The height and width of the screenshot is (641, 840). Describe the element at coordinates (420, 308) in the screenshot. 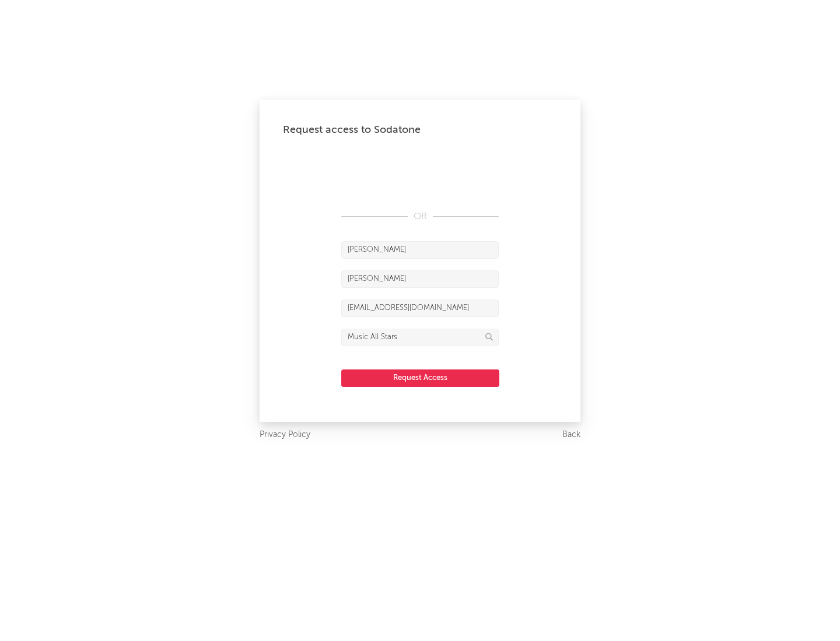

I see `input: Email` at that location.